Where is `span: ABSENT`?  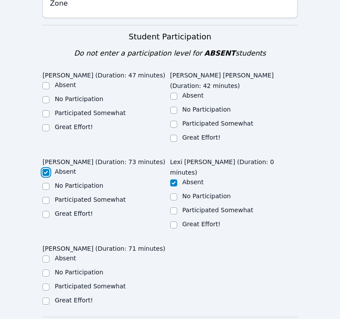
span: ABSENT is located at coordinates (220, 53).